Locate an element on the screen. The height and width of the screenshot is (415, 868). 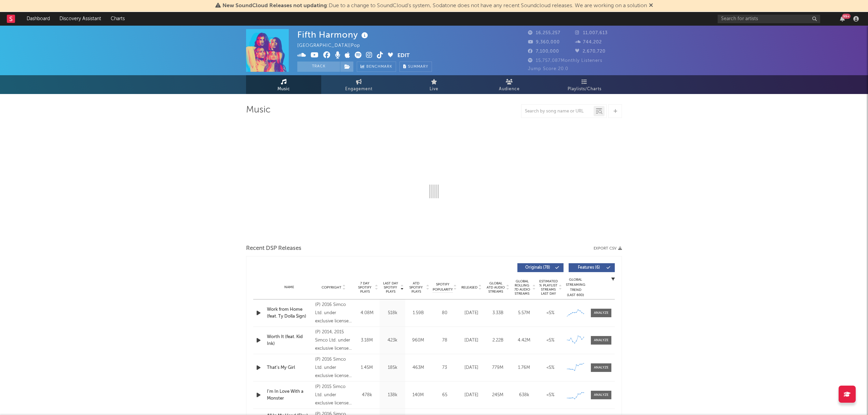
div: 3.33B is located at coordinates (498, 313).